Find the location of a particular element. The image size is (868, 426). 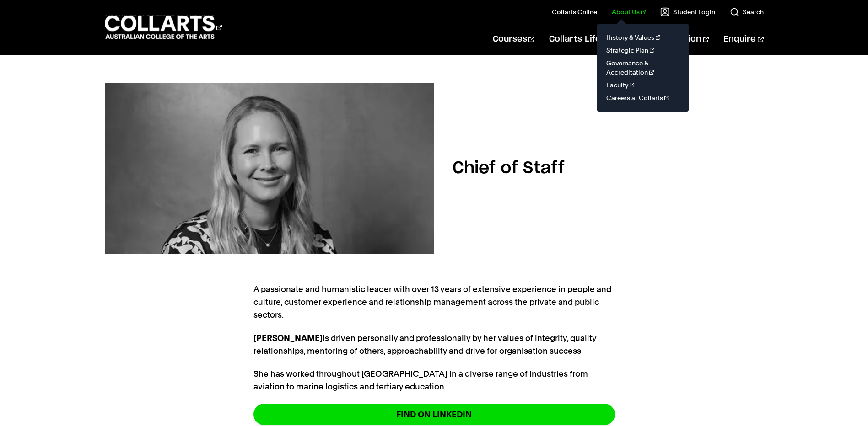

a: Faculty is located at coordinates (643, 85).